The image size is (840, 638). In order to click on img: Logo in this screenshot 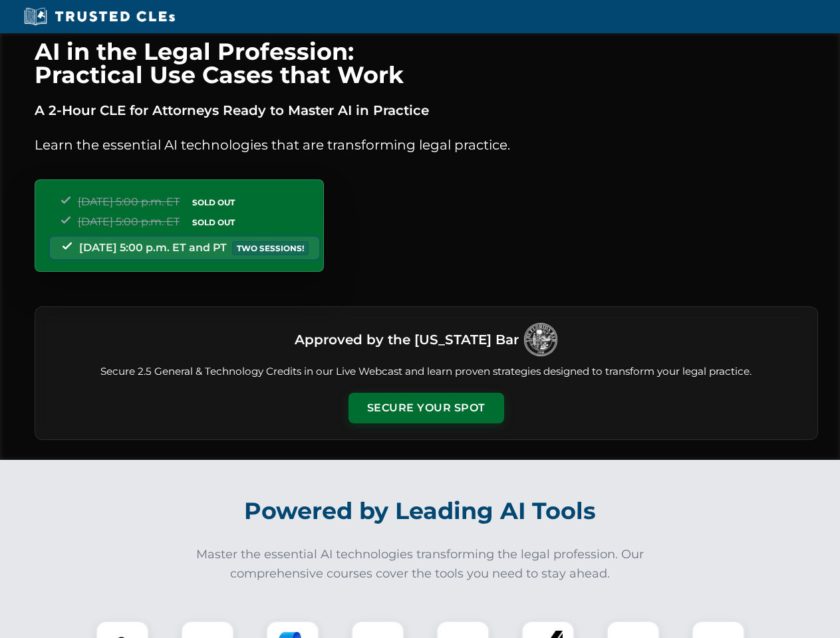, I will do `click(541, 340)`.